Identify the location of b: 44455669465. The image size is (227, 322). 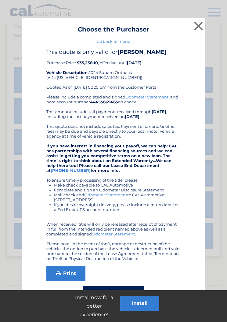
(104, 102).